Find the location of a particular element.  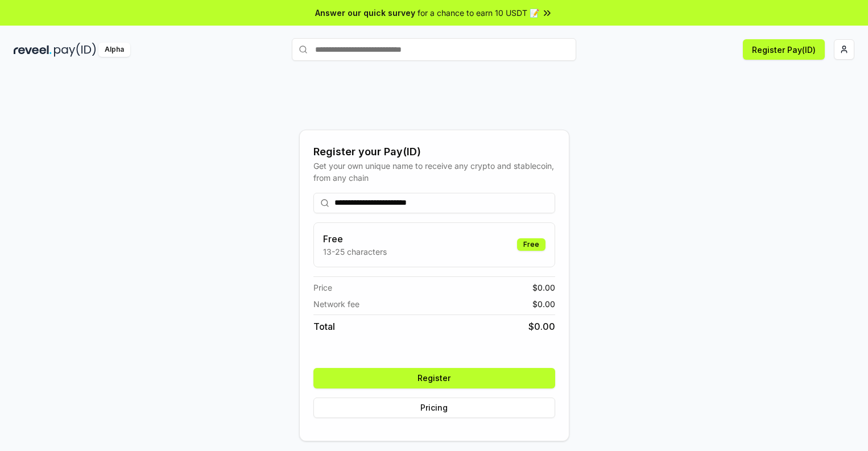

img: reveel_dark is located at coordinates (33, 49).